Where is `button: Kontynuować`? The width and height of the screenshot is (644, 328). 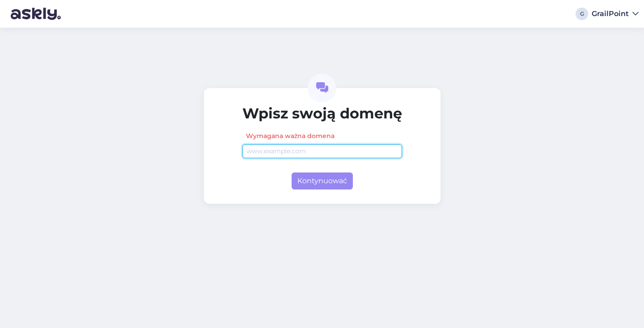
button: Kontynuować is located at coordinates (322, 181).